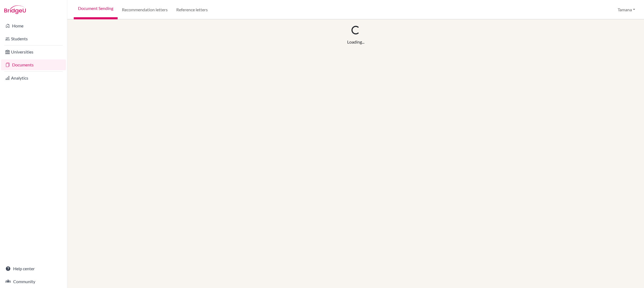 The height and width of the screenshot is (288, 644). What do you see at coordinates (33, 78) in the screenshot?
I see `a: Analytics` at bounding box center [33, 78].